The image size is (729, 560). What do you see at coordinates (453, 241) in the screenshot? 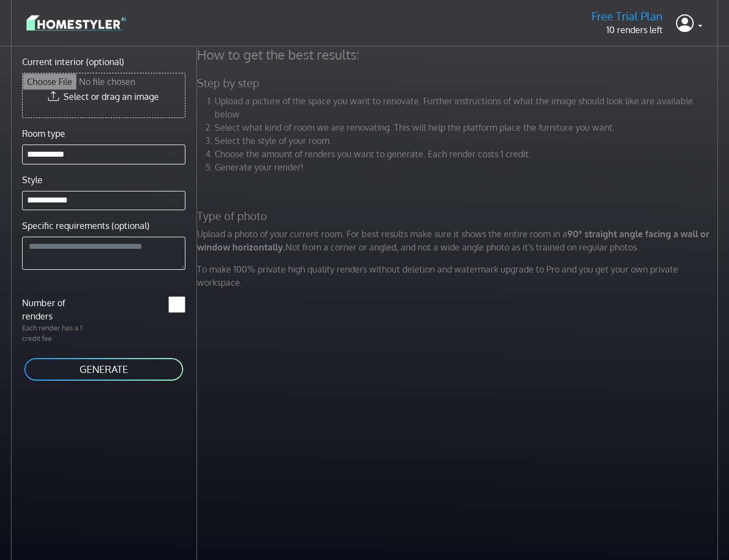
I see `strong: 90° straight angle facing a wall or window horizontally.` at bounding box center [453, 241].